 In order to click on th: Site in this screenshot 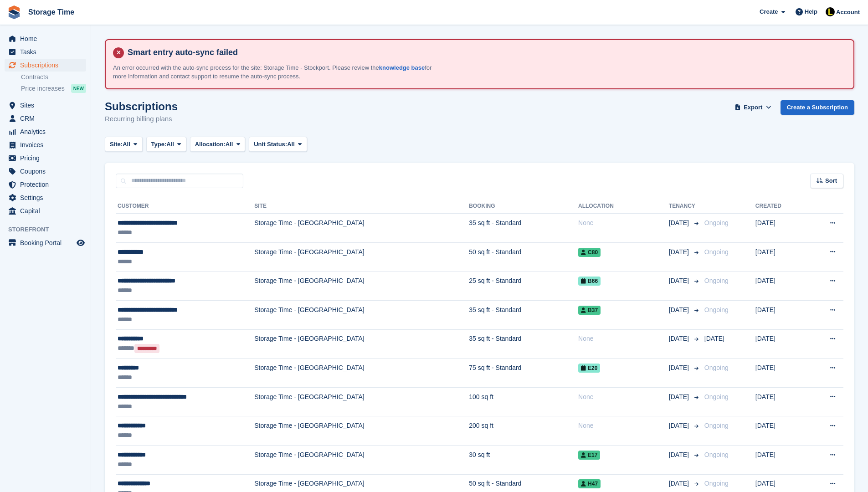, I will do `click(362, 206)`.